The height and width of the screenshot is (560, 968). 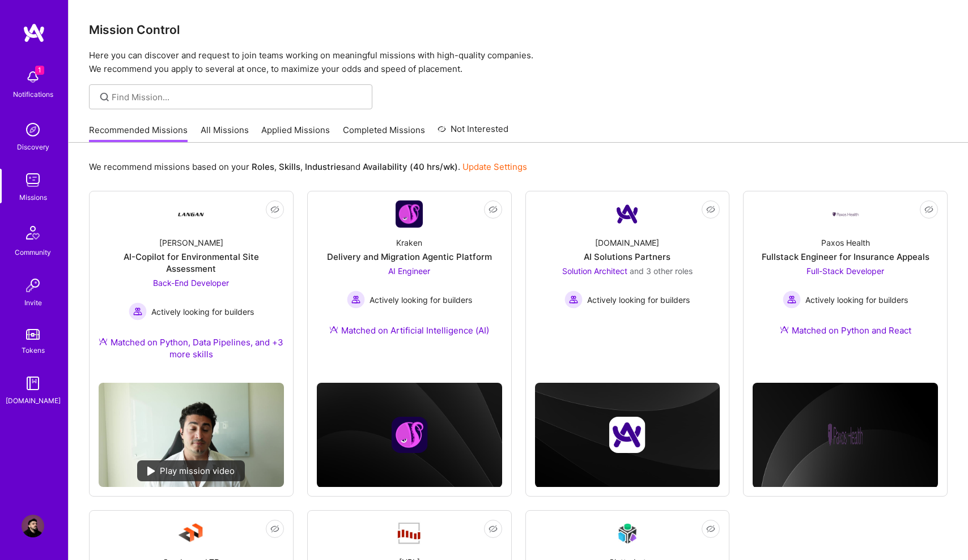 I want to click on div: Discovery, so click(x=33, y=146).